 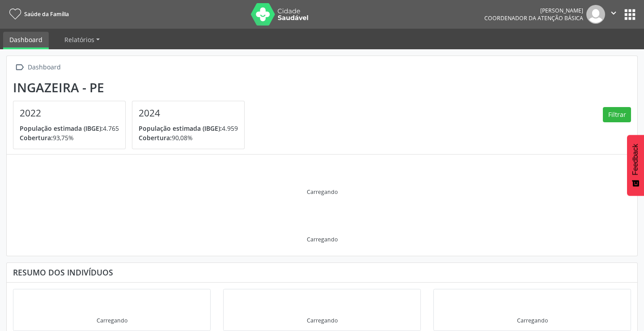 I want to click on div: Resumo dos indivíduos, so click(x=322, y=272).